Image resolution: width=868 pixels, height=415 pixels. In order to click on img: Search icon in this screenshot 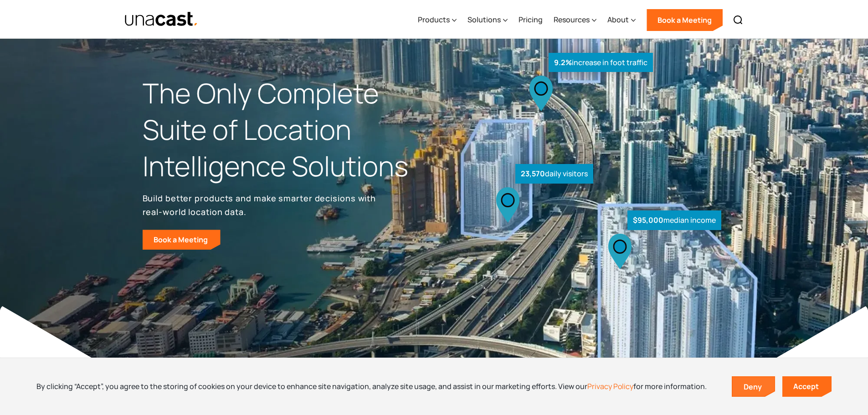, I will do `click(738, 20)`.